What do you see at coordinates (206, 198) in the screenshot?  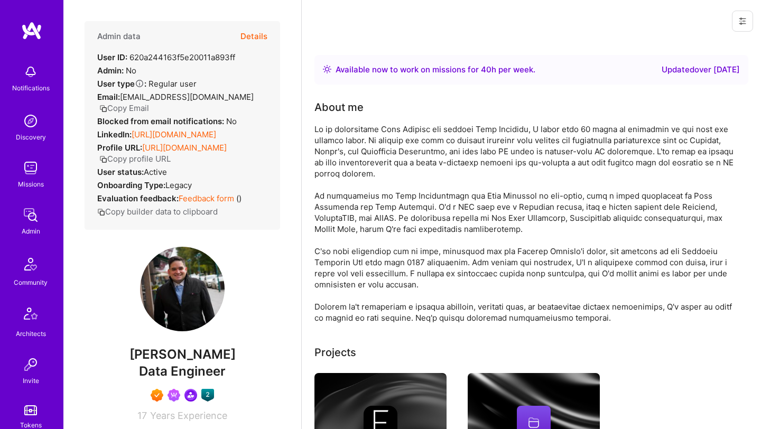 I see `a: Feedback form` at bounding box center [206, 198].